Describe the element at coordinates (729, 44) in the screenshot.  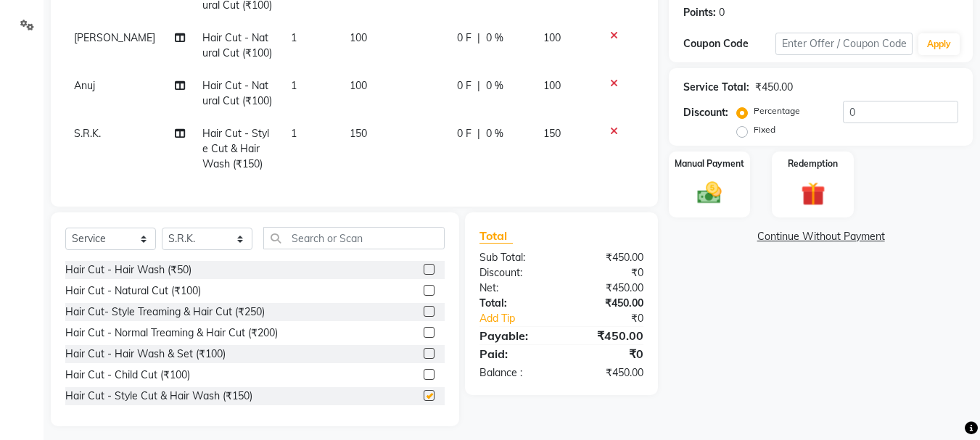
I see `div: Coupon Code` at that location.